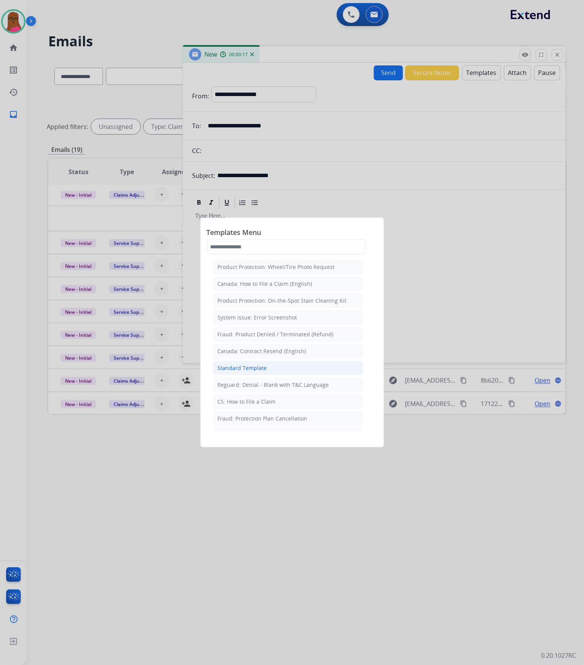 The height and width of the screenshot is (665, 584). I want to click on div: Product Protection: On-the-Spot Stain Cleaning Kit, so click(282, 301).